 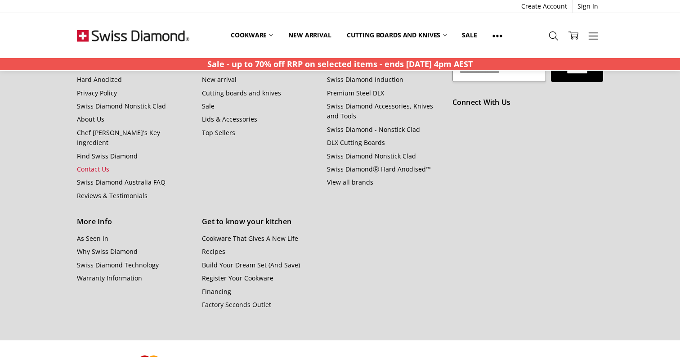 I want to click on a: Register Your Cookware, so click(x=237, y=277).